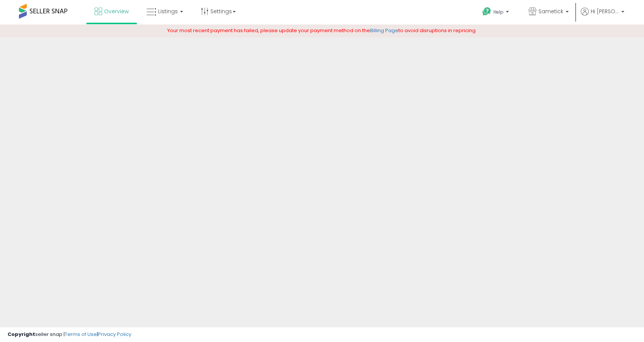 Image resolution: width=644 pixels, height=342 pixels. Describe the element at coordinates (21, 334) in the screenshot. I see `strong: Copyright` at that location.